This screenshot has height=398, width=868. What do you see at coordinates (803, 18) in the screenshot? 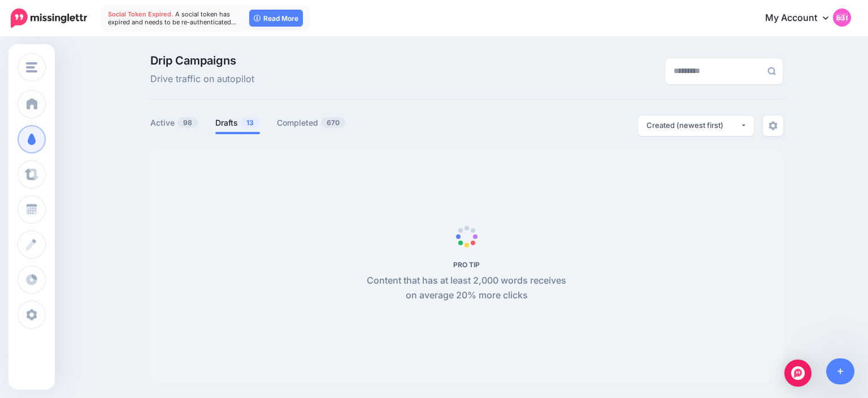
I see `a: My Account` at bounding box center [803, 18].